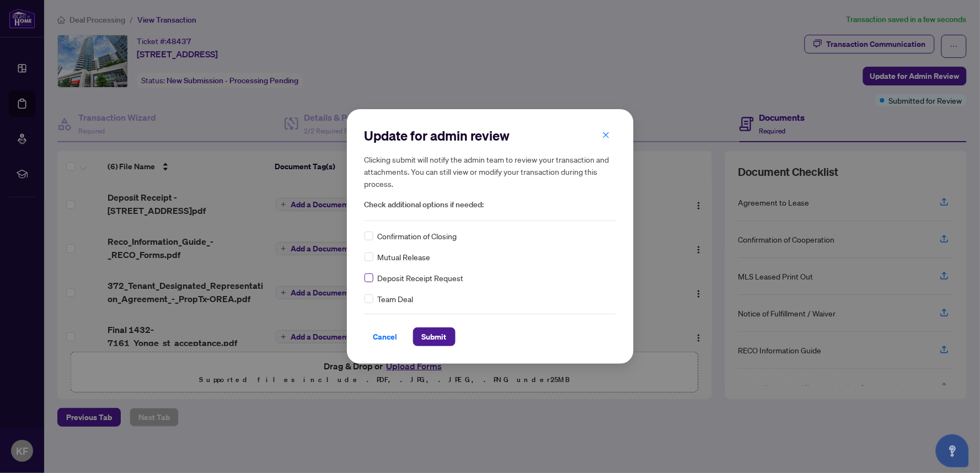 The height and width of the screenshot is (473, 980). Describe the element at coordinates (490, 204) in the screenshot. I see `span: Check additional options if needed:` at that location.